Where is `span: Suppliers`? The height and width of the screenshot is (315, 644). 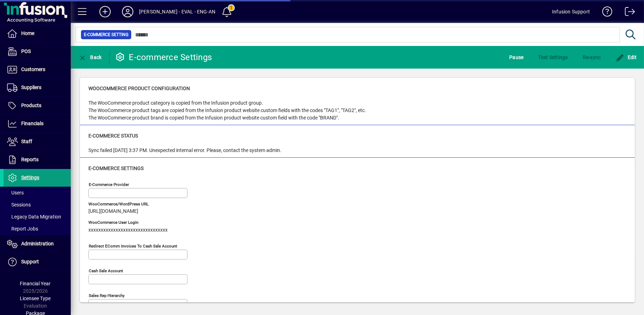
span: Suppliers is located at coordinates (31, 87).